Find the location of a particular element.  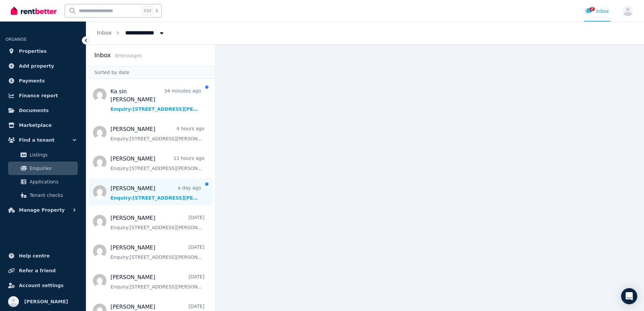

a: Refer a friend is located at coordinates (43, 271).